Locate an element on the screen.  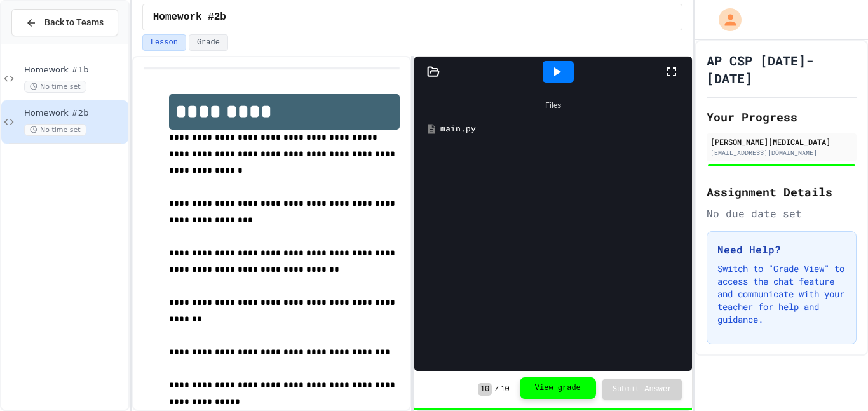
button: Grade is located at coordinates (209, 42).